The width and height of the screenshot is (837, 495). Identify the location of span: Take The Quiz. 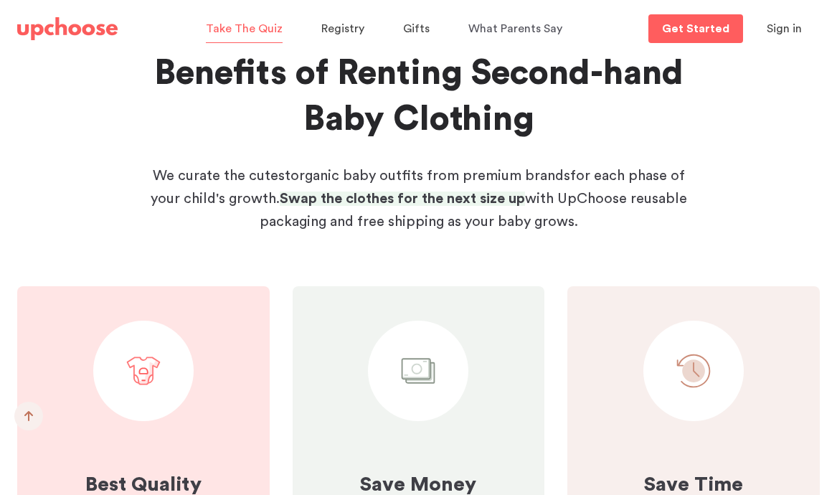
(244, 29).